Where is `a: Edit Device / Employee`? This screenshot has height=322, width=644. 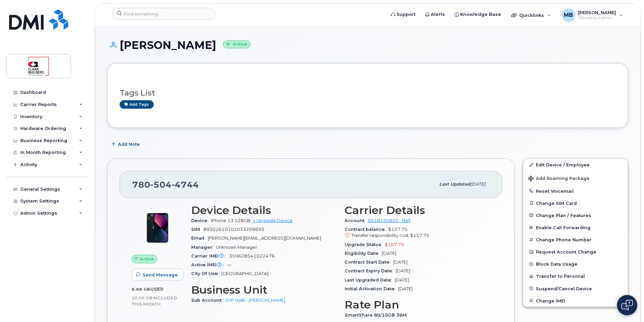
a: Edit Device / Employee is located at coordinates (575, 164).